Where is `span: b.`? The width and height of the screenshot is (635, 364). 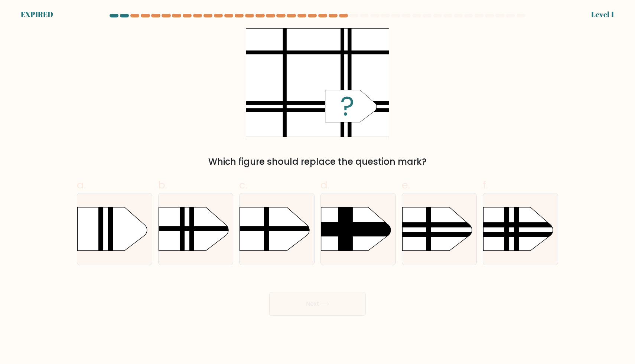 span: b. is located at coordinates (163, 185).